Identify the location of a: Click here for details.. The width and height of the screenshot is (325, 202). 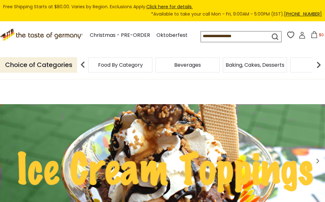
(169, 7).